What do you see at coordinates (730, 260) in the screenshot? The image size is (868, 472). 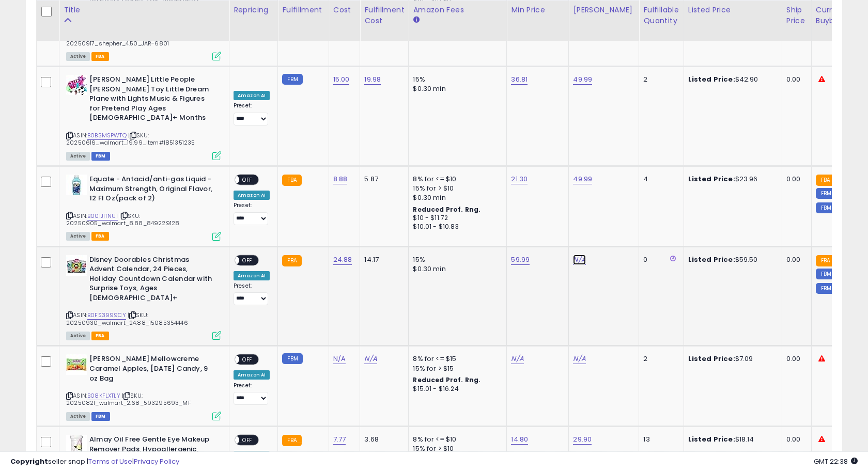 I see `div: $59.50` at bounding box center [730, 260].